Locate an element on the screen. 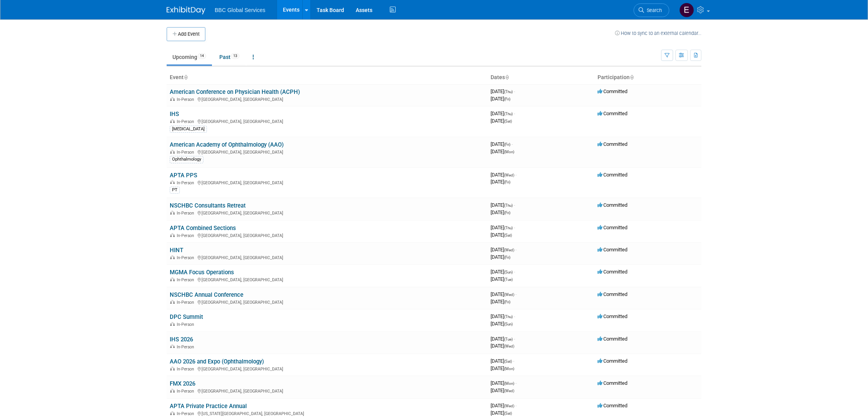 This screenshot has width=868, height=417. a: Sort by Event Name is located at coordinates (186, 77).